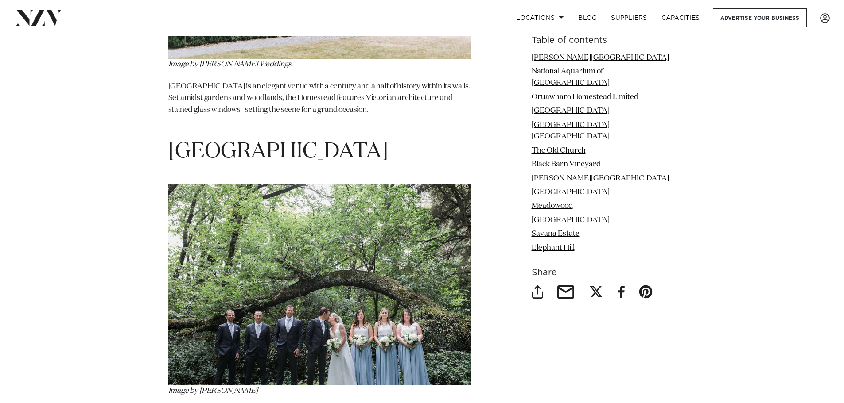 The width and height of the screenshot is (844, 403). I want to click on a: Black Barn Vineyard, so click(566, 165).